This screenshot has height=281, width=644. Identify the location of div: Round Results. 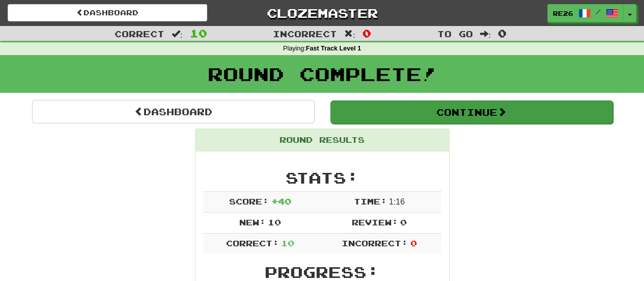
(322, 140).